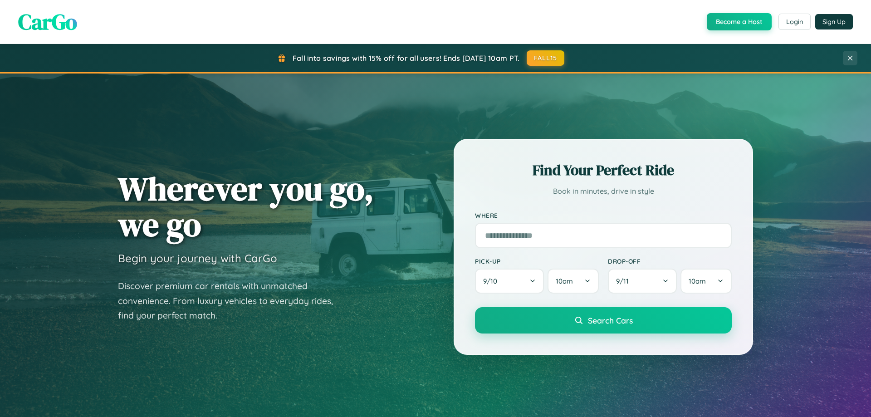 The height and width of the screenshot is (417, 871). What do you see at coordinates (603, 170) in the screenshot?
I see `h2: Find Your Perfect Ride` at bounding box center [603, 170].